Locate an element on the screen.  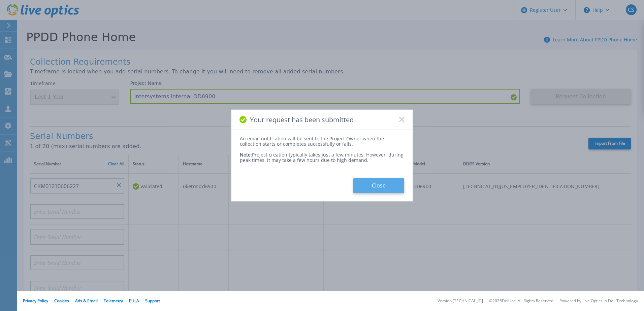
div: An email notification will be sent to the Project Owner when the collection starts or completes s... is located at coordinates (322, 141).